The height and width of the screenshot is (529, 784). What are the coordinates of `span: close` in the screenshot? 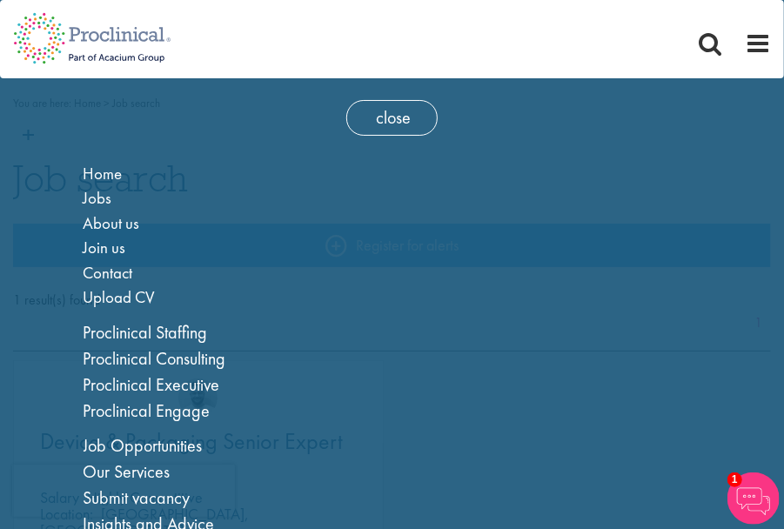 It's located at (391, 117).